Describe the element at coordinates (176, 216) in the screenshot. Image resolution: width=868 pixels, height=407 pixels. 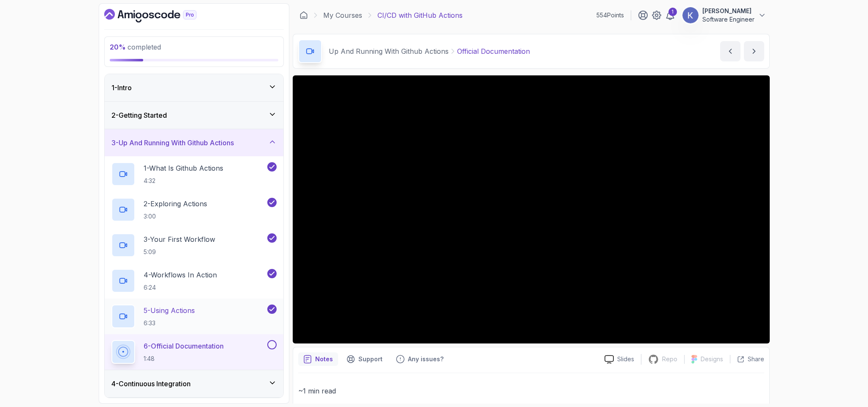
I see `p: 3:00` at that location.